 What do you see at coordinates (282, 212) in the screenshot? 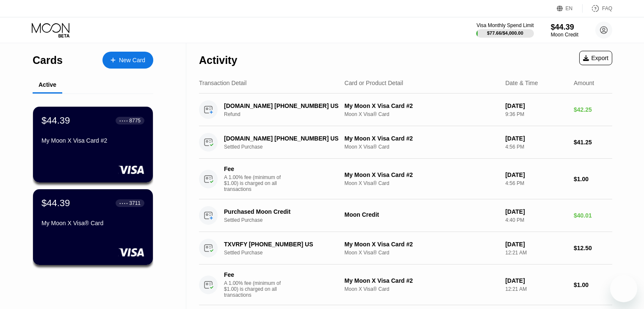
I see `div: Purchased Moon Credit` at bounding box center [282, 212].